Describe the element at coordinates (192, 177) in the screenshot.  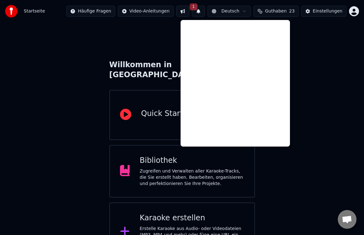
I see `div: Zugreifen und Verwalten aller Karaoke-Tracks, die Sie erstellt haben. Bearbeiten, organisieren un...` at that location.